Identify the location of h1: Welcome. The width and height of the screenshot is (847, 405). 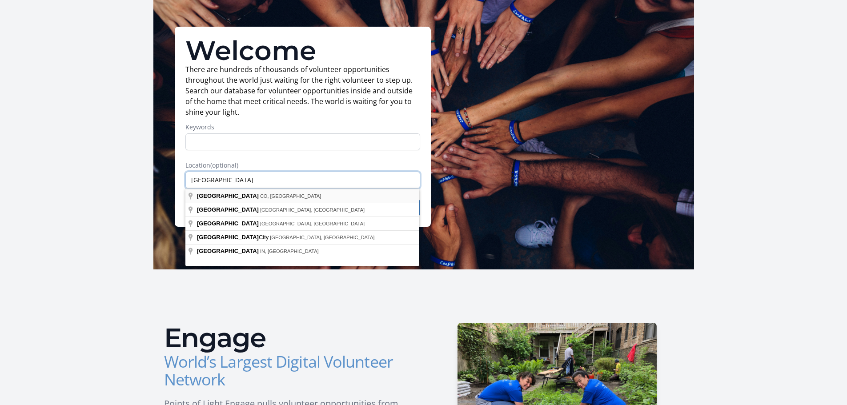
(303, 51).